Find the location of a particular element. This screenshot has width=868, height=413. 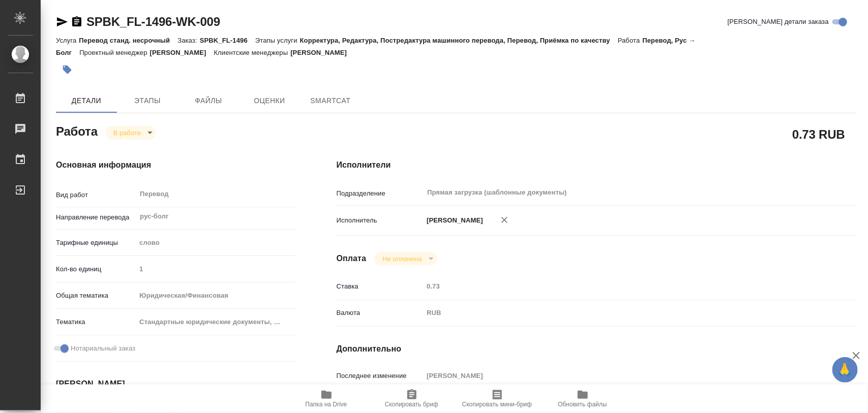

button: Не оплачена is located at coordinates (402, 258).